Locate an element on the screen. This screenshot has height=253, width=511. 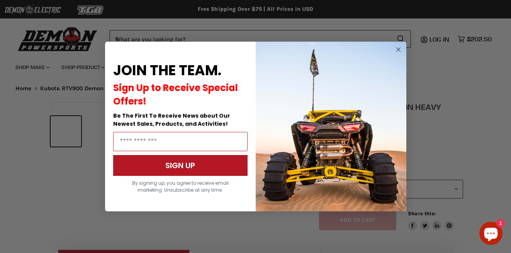
inbox-online-store-chat: Shopify online store chat is located at coordinates (490, 234).